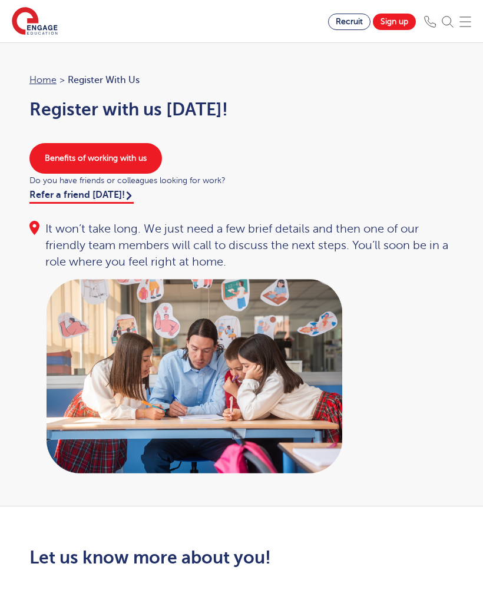 This screenshot has height=600, width=483. What do you see at coordinates (35, 22) in the screenshot?
I see `img: Engage Education` at bounding box center [35, 22].